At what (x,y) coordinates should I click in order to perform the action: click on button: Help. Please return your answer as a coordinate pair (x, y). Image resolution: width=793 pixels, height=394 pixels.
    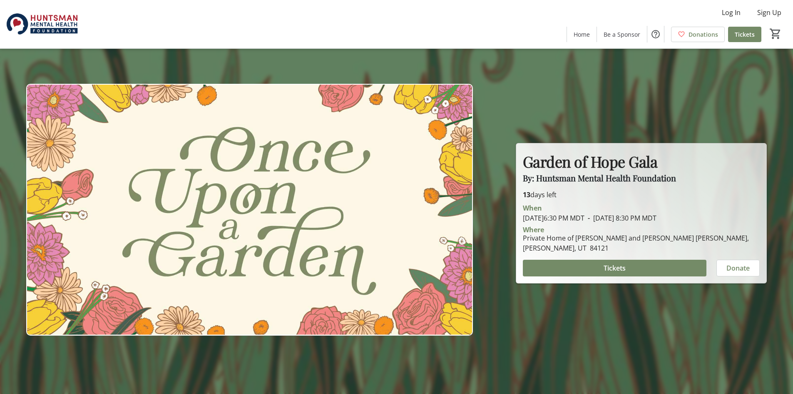
    Looking at the image, I should click on (656, 34).